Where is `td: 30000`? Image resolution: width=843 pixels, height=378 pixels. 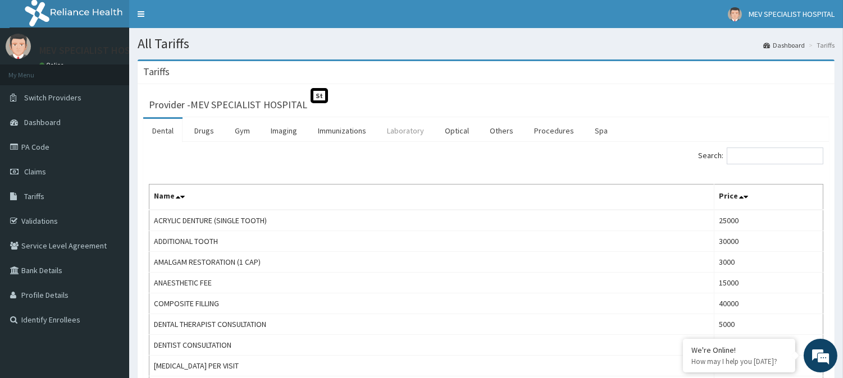 td: 30000 is located at coordinates (768, 241).